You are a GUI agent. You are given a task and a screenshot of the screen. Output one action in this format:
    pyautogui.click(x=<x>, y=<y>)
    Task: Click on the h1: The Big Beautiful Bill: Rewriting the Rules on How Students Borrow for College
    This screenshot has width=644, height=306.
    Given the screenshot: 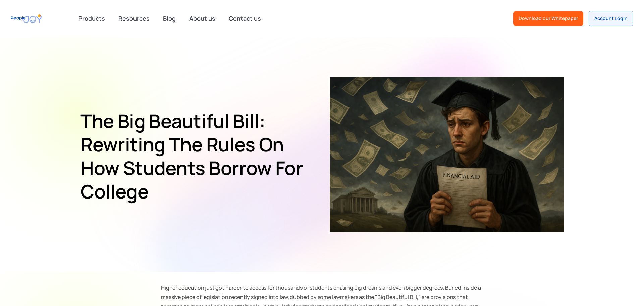 What is the action you would take?
    pyautogui.click(x=195, y=156)
    